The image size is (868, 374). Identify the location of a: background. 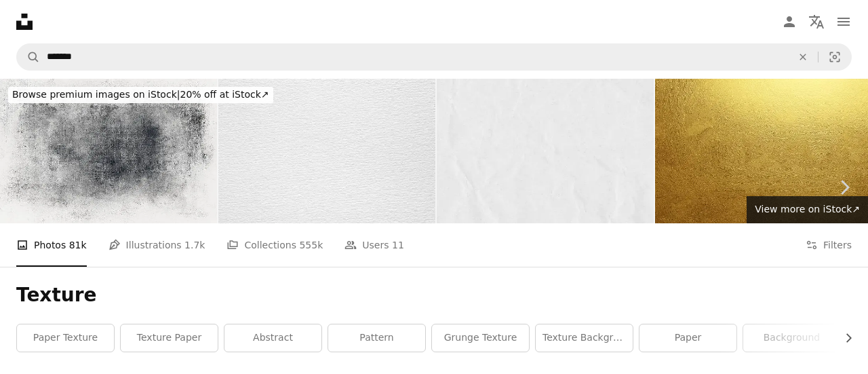
(791, 338).